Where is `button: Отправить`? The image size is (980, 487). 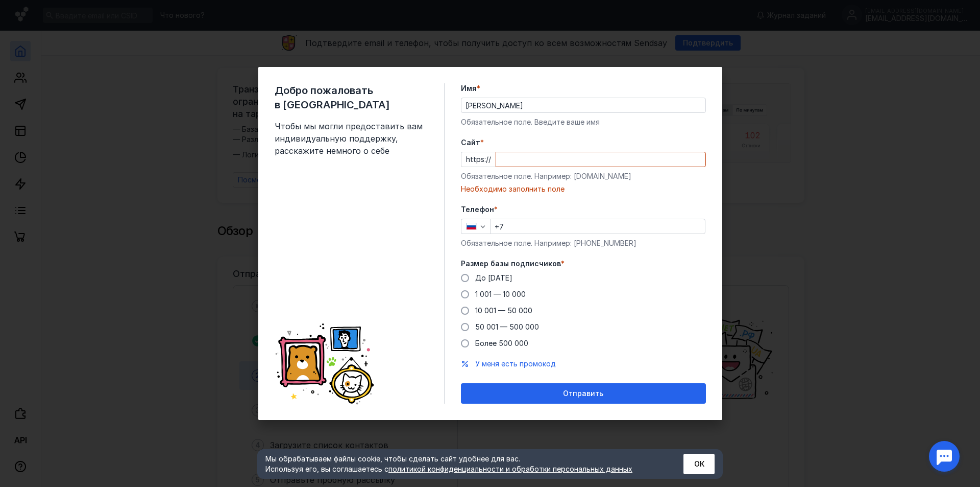
button: Отправить is located at coordinates (583, 393).